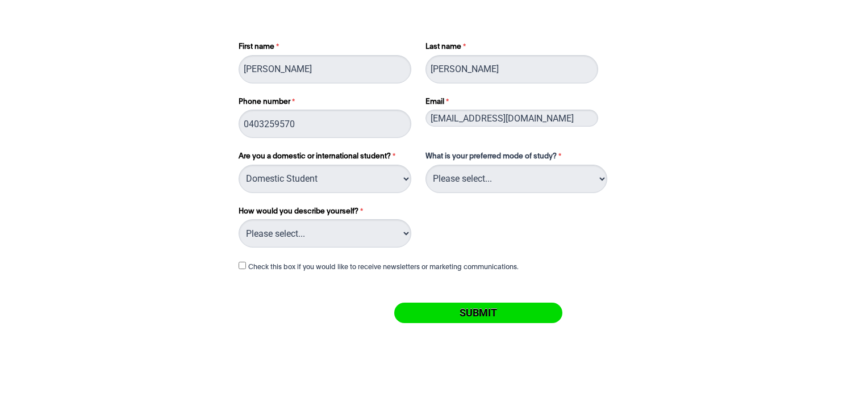 This screenshot has height=402, width=868. What do you see at coordinates (326, 157) in the screenshot?
I see `label: Are you a domestic or international student?` at bounding box center [326, 157].